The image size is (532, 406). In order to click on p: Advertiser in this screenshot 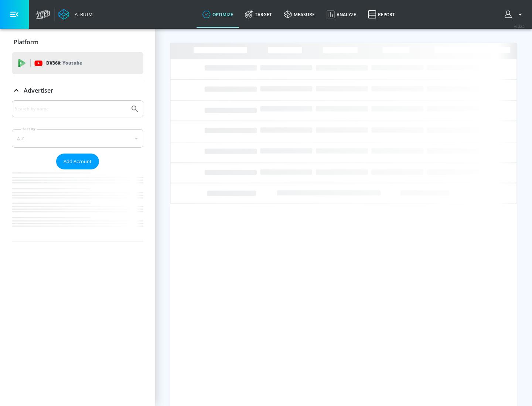, I will do `click(38, 91)`.